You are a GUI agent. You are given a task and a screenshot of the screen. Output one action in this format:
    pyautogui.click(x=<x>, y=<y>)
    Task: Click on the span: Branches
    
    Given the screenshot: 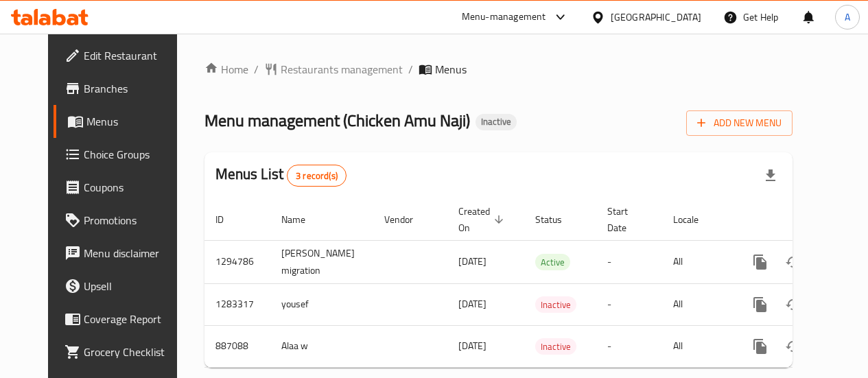 What is the action you would take?
    pyautogui.click(x=133, y=88)
    